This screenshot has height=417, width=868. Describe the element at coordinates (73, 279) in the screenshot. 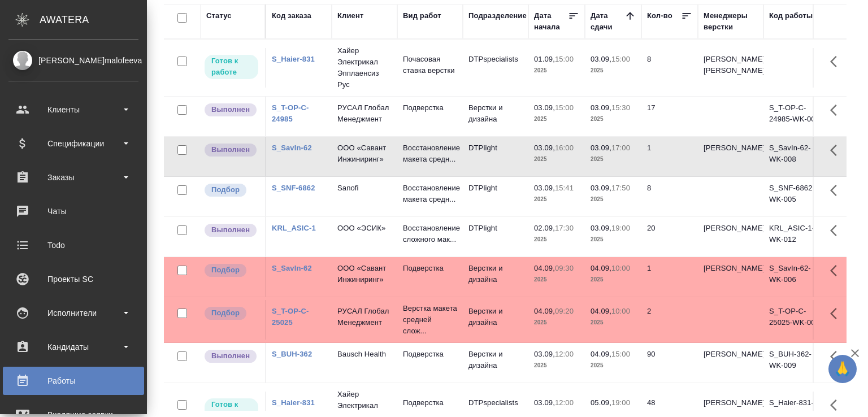

I see `div: Проекты SC` at that location.